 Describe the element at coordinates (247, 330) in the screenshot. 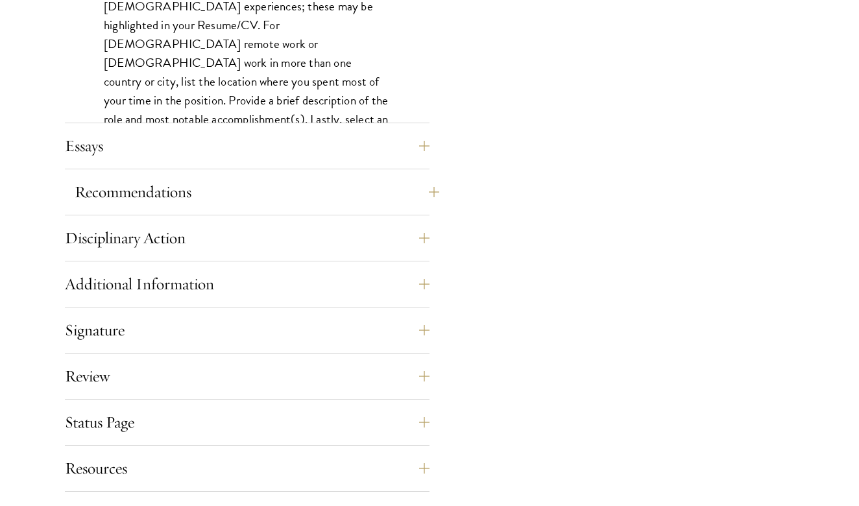

I see `button: Signature` at that location.